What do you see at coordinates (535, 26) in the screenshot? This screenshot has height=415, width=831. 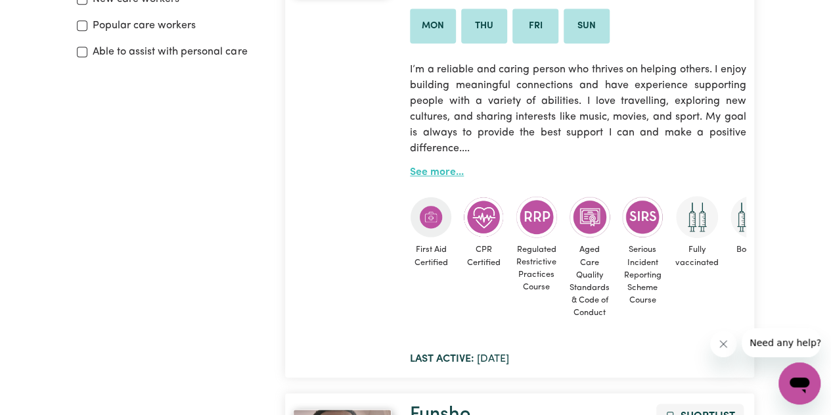 I see `li: Available on Fri` at bounding box center [535, 26].